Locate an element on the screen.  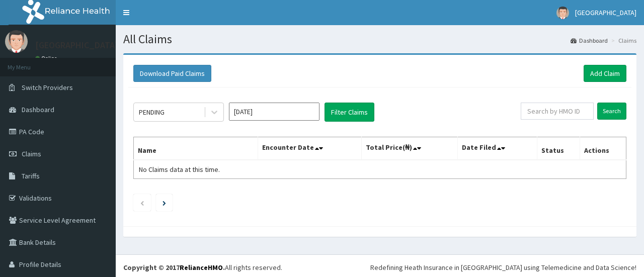
button: Download Paid Claims is located at coordinates (172, 74).